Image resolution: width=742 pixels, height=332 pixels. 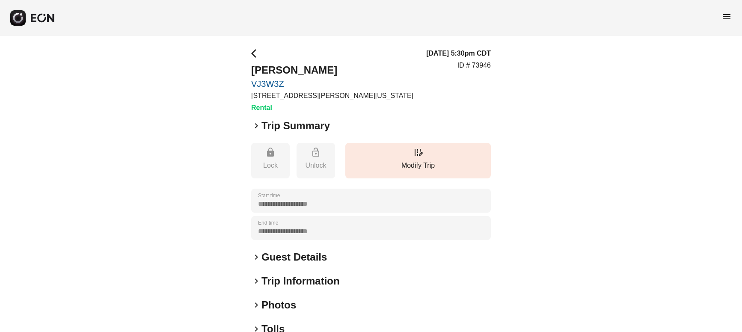 What do you see at coordinates (418, 166) in the screenshot?
I see `p: Modify Trip` at bounding box center [418, 166].